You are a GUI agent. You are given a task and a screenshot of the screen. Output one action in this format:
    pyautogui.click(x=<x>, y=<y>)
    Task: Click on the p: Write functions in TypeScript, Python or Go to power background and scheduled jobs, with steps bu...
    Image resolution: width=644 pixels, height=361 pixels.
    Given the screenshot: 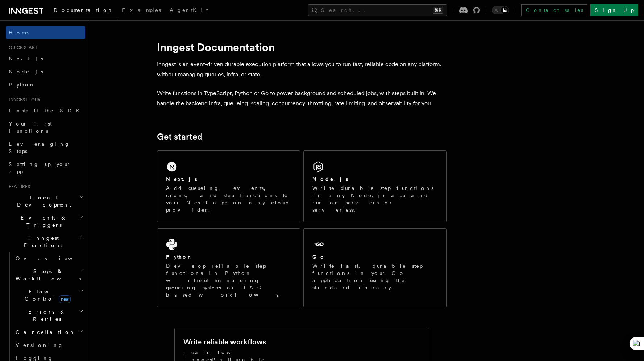 What is the action you would take?
    pyautogui.click(x=302, y=99)
    